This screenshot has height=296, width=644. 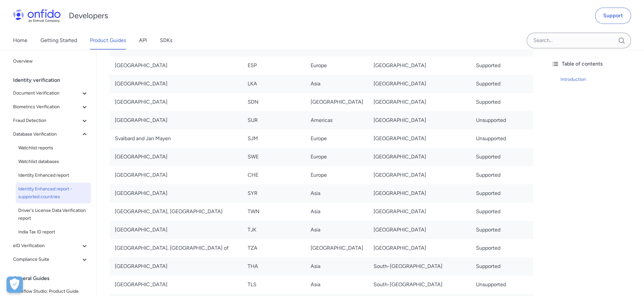 I want to click on button: Compliance Suite, so click(x=51, y=260).